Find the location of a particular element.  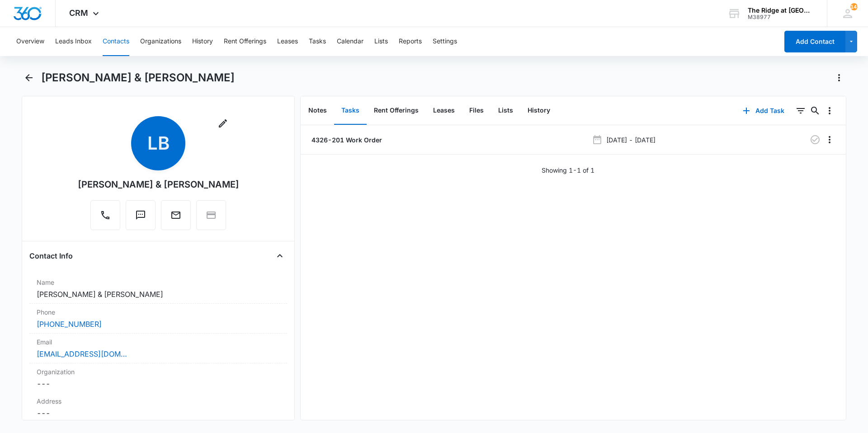

p: Showing 1-1 of 1 is located at coordinates (568, 170).